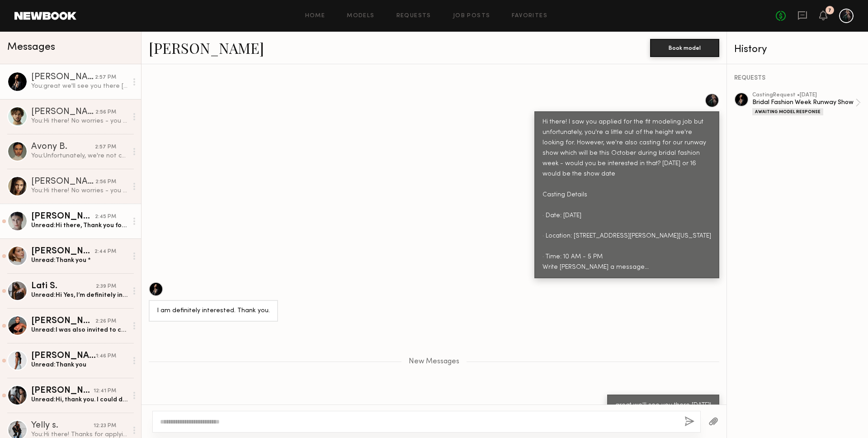  I want to click on div: Unread: Hi Yes, I’m definitely interested., so click(79, 295).